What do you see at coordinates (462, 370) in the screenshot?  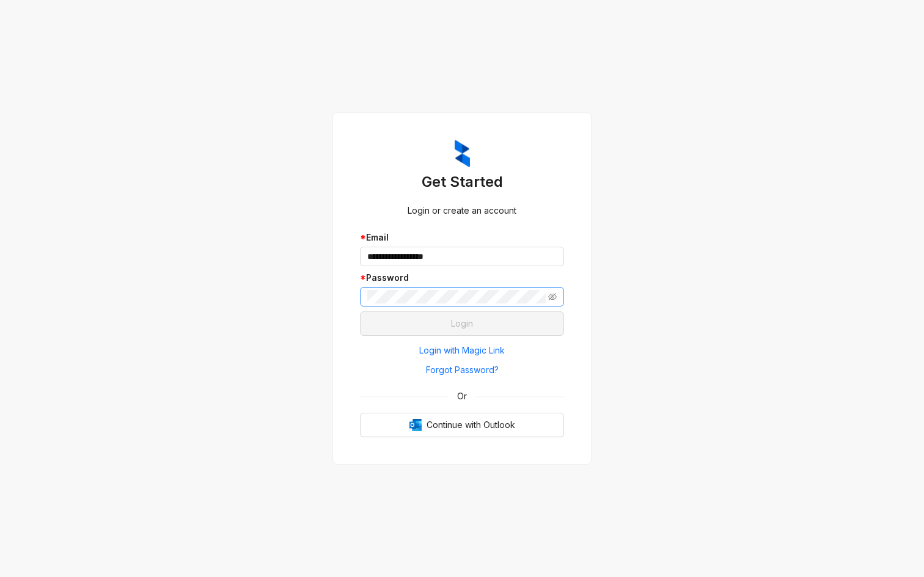 I see `button: Forgot Password?` at bounding box center [462, 370].